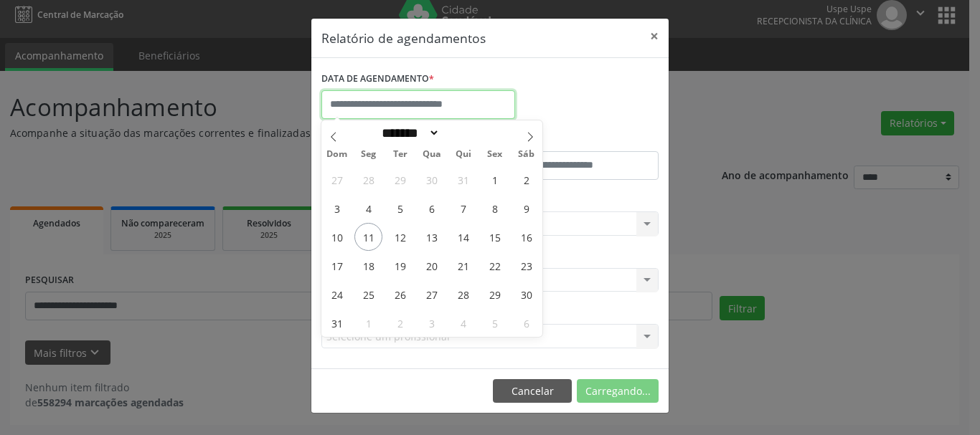 This screenshot has height=435, width=980. Describe the element at coordinates (400, 208) in the screenshot. I see `span: Agosto 5, 2025` at that location.